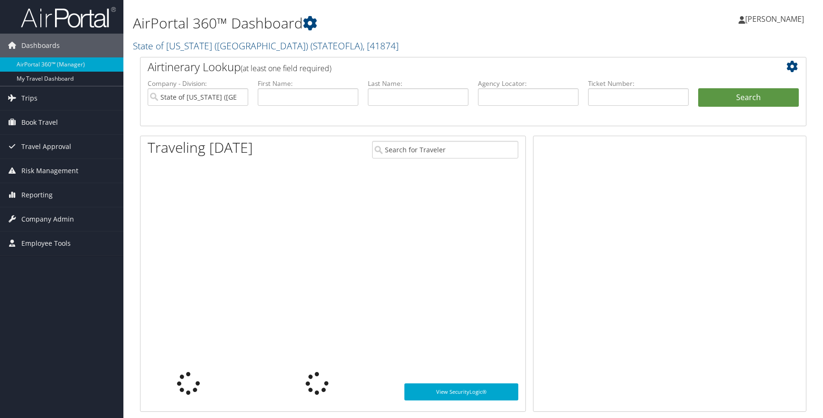 The image size is (823, 418). Describe the element at coordinates (286, 68) in the screenshot. I see `span: (at least one field required)` at that location.